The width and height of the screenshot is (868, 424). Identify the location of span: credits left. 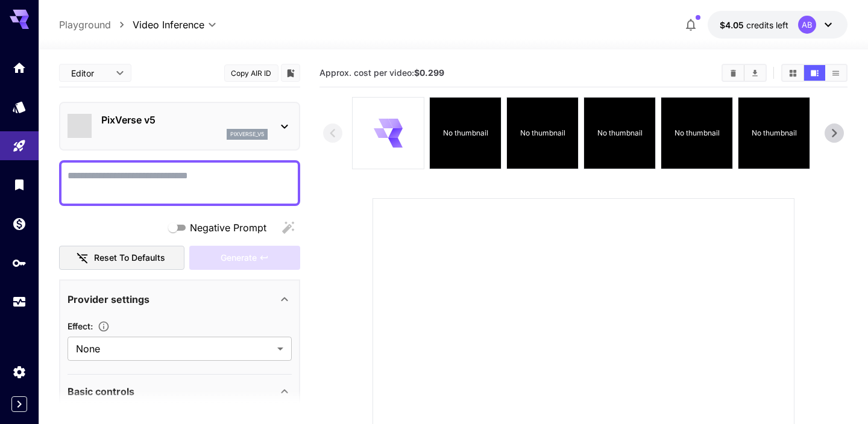
(767, 25).